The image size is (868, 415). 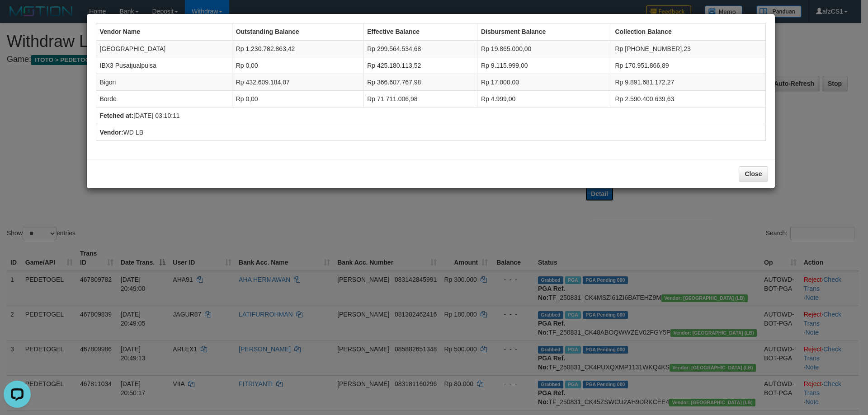 I want to click on button: Close, so click(x=753, y=174).